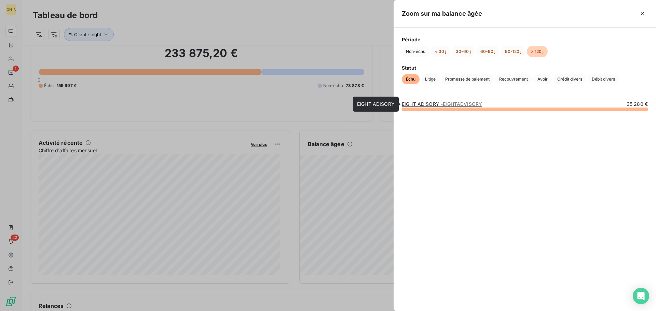 This screenshot has width=656, height=311. What do you see at coordinates (543, 79) in the screenshot?
I see `button: Avoir` at bounding box center [543, 79].